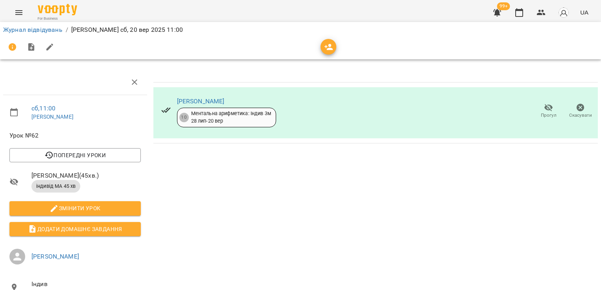 This screenshot has width=601, height=290. What do you see at coordinates (580, 111) in the screenshot?
I see `button: Скасувати` at bounding box center [580, 111].